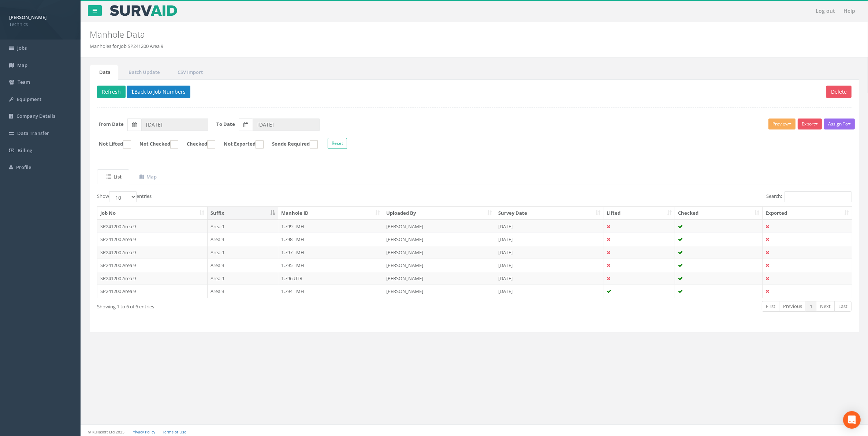 This screenshot has width=868, height=436. What do you see at coordinates (782, 124) in the screenshot?
I see `button: Preview` at bounding box center [782, 124].